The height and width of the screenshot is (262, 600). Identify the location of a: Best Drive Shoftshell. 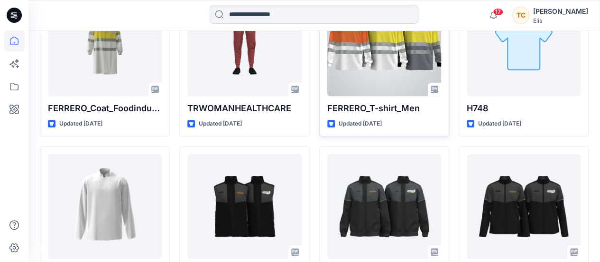
(524, 206).